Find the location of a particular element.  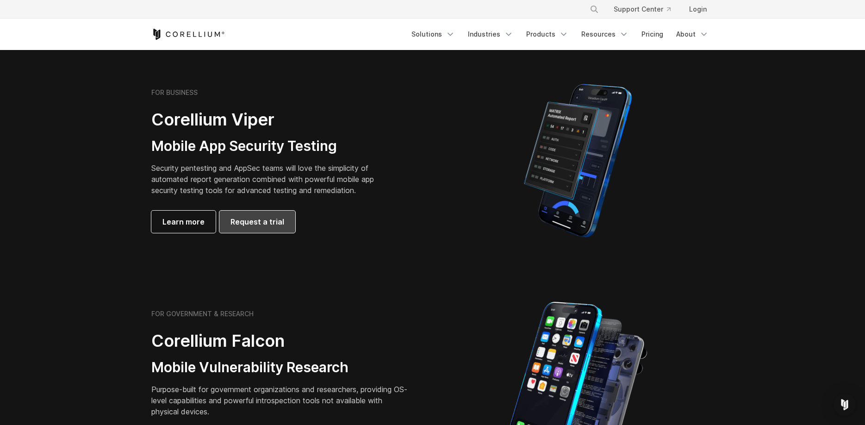

h2: Corellium Falcon is located at coordinates (281, 341).